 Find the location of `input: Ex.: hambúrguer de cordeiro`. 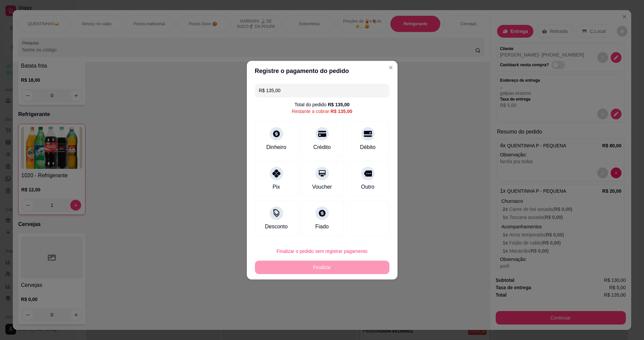

input: Ex.: hambúrguer de cordeiro is located at coordinates (322, 90).